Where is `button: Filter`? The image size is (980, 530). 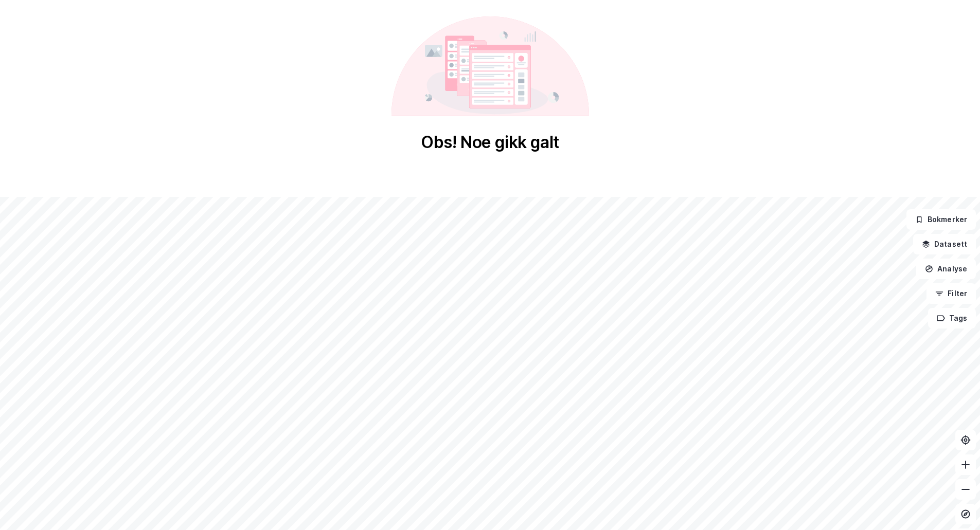
button: Filter is located at coordinates (951, 294).